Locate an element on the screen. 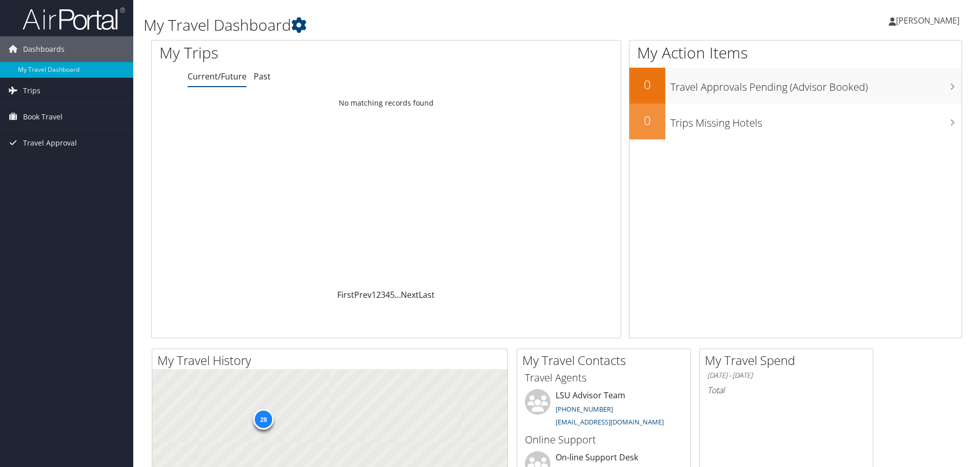 The image size is (980, 467). li: LSU Advisor Team is located at coordinates (604, 410).